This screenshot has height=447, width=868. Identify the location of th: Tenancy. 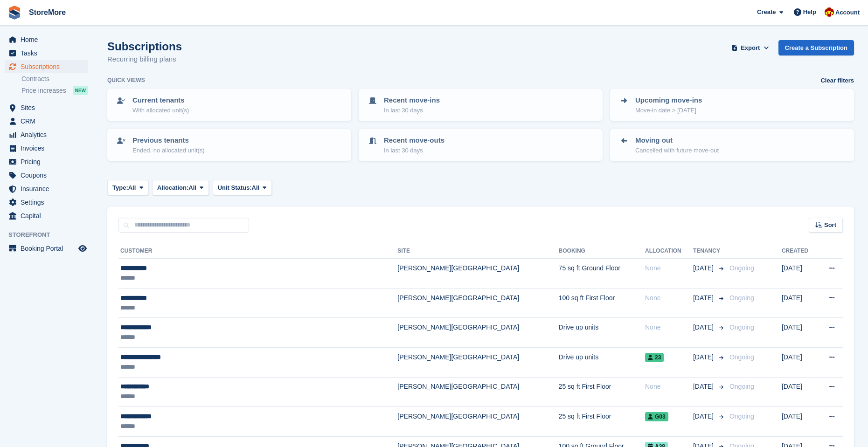
(709, 251).